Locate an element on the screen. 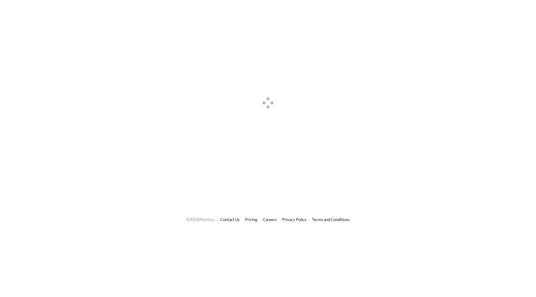 The width and height of the screenshot is (536, 297). span: © 2025 Effortless is located at coordinates (200, 219).